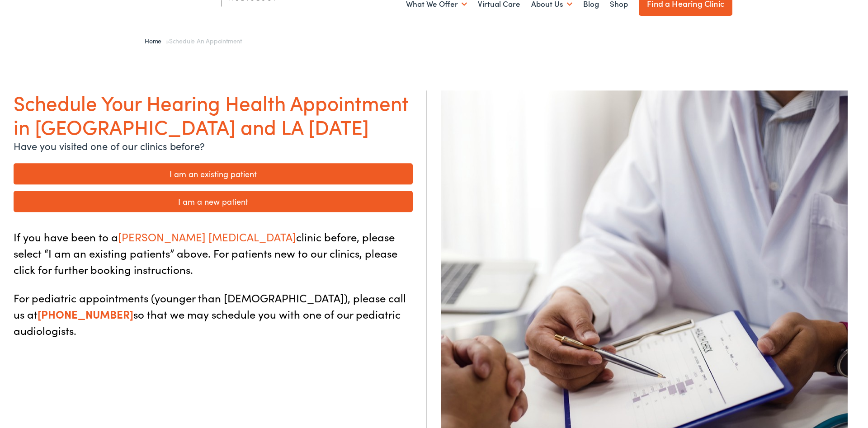 The width and height of the screenshot is (868, 428). Describe the element at coordinates (213, 253) in the screenshot. I see `p: If you have been to a clinic before, please select “I am an existing patients” above. For patient...` at that location.